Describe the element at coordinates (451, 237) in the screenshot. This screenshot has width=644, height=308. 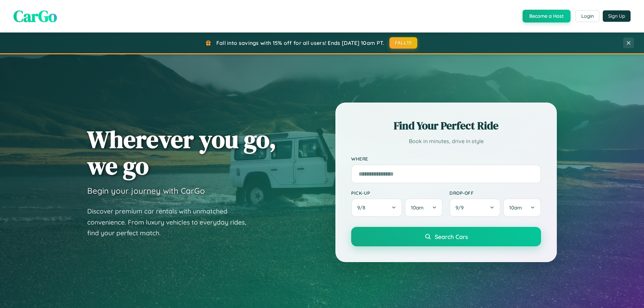
I see `span: Search Cars` at that location.